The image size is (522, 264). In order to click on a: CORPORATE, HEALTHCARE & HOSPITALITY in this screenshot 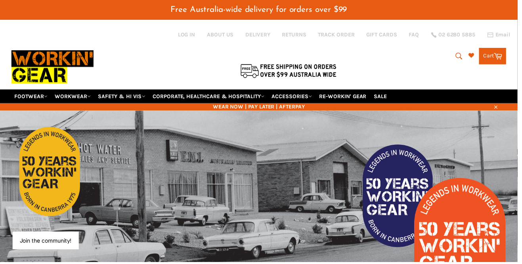, I will do `click(211, 97)`.